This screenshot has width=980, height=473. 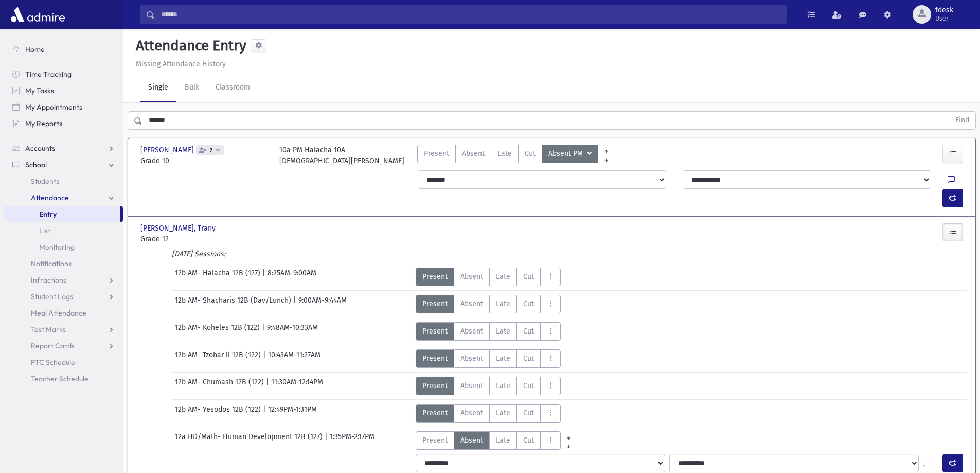 I want to click on span: Monitoring, so click(x=57, y=247).